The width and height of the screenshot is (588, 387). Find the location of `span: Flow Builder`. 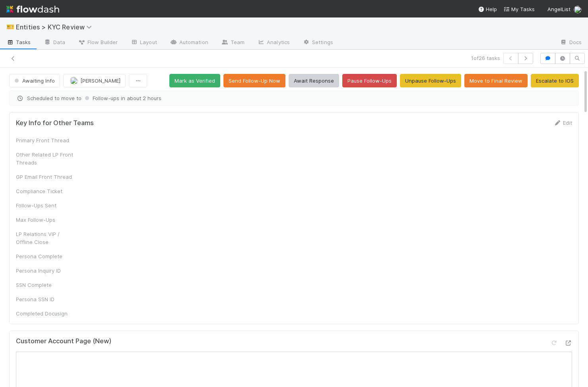

span: Flow Builder is located at coordinates (98, 42).